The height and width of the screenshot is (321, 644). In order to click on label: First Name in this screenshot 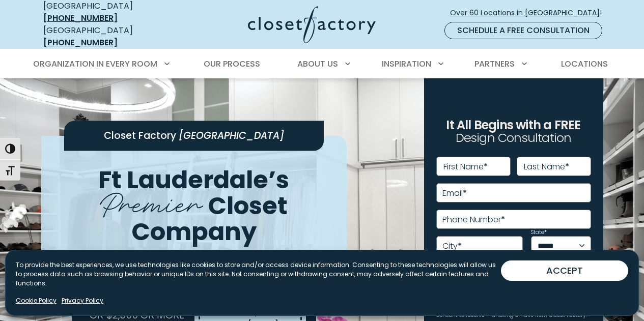, I will do `click(465, 167)`.